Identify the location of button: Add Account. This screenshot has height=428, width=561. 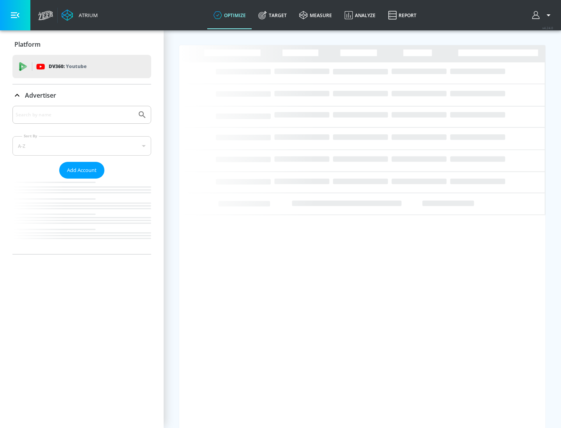
(82, 170).